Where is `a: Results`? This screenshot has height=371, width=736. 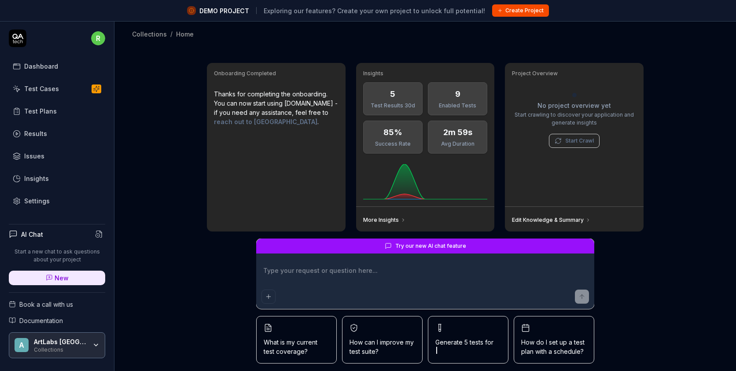 a: Results is located at coordinates (57, 133).